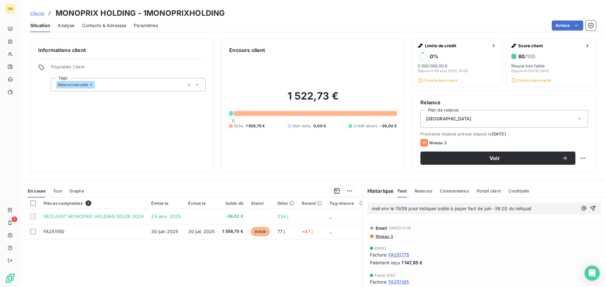 This screenshot has width=606, height=287. Describe the element at coordinates (104, 26) in the screenshot. I see `span: Contacts & Adresses` at that location.